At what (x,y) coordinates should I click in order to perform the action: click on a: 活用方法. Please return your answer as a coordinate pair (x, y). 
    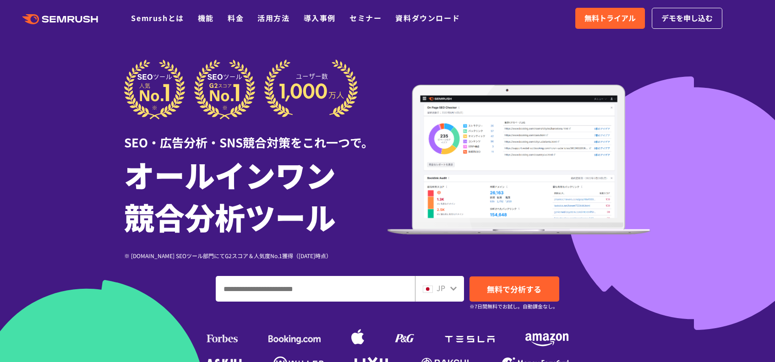
    Looking at the image, I should click on (273, 18).